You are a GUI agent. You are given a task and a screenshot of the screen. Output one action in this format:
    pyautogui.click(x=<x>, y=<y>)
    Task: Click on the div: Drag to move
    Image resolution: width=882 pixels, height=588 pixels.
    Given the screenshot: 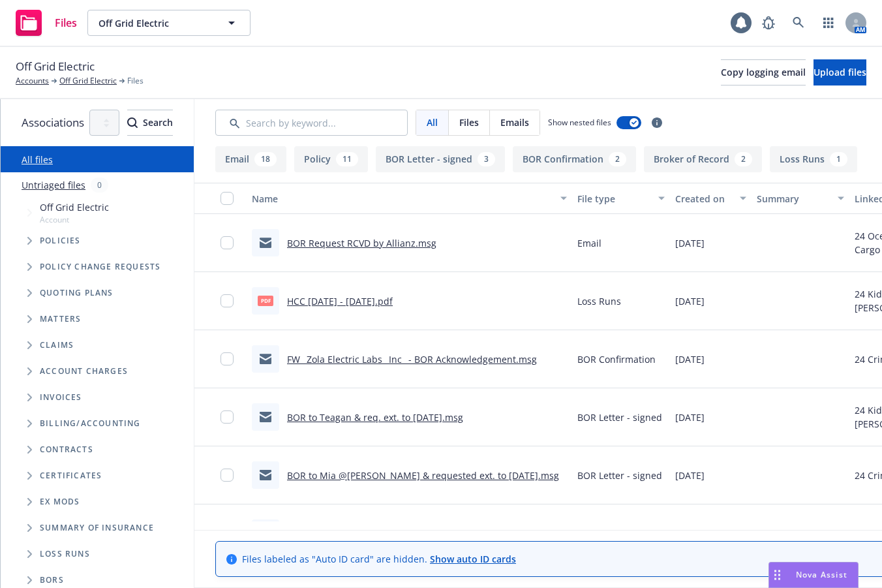 What is the action you would take?
    pyautogui.click(x=777, y=575)
    